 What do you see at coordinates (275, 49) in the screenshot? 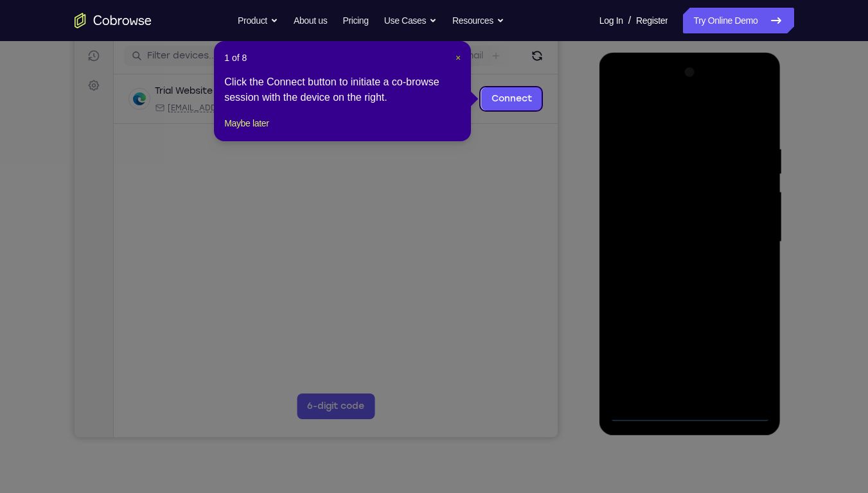
I see `label: demo_id` at bounding box center [275, 49].